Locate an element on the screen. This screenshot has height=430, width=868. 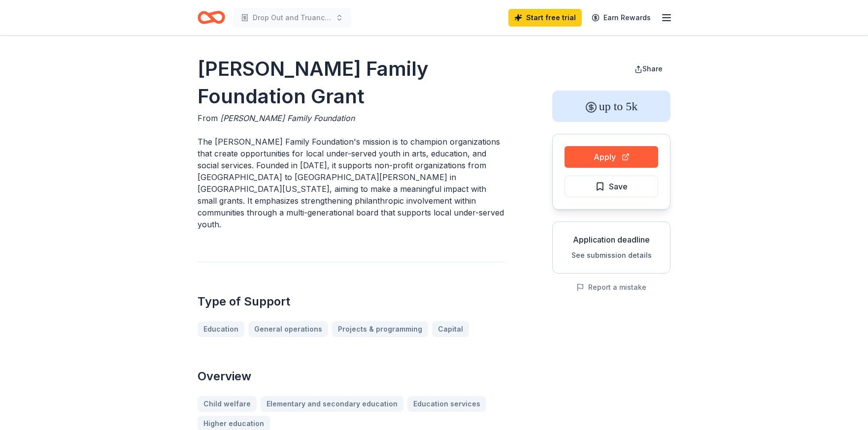
a: Capital is located at coordinates (450, 330).